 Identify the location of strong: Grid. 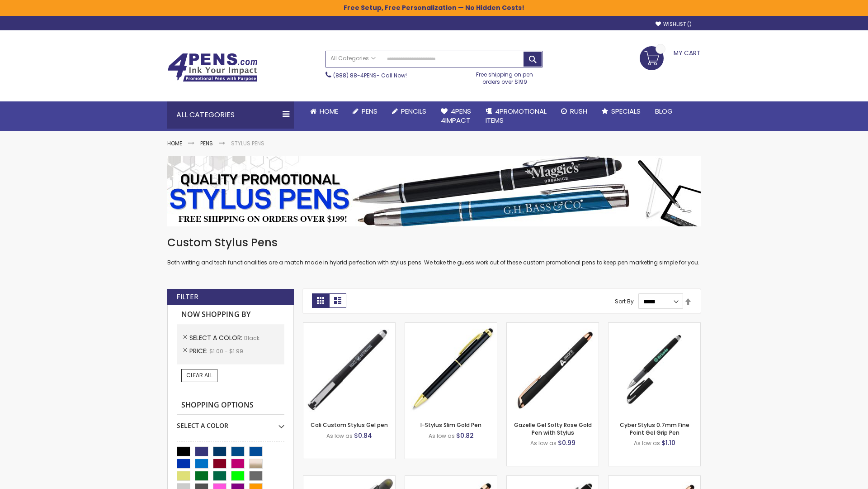
(321, 300).